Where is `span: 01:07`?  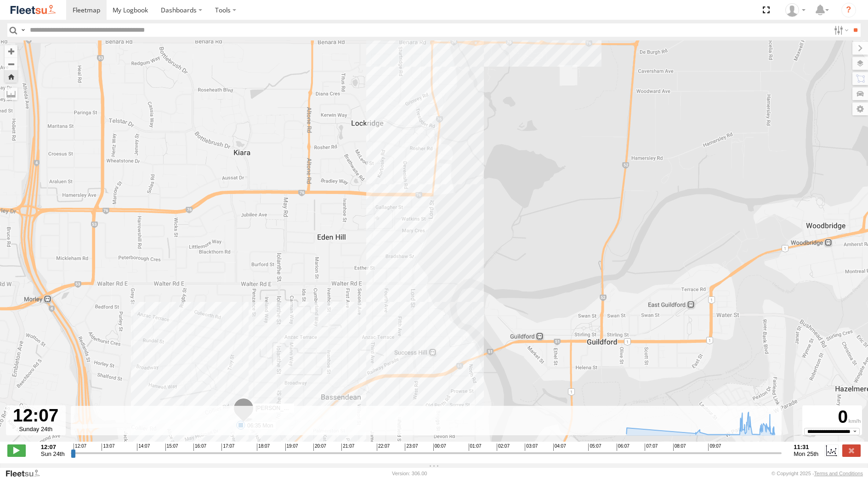 span: 01:07 is located at coordinates (475, 447).